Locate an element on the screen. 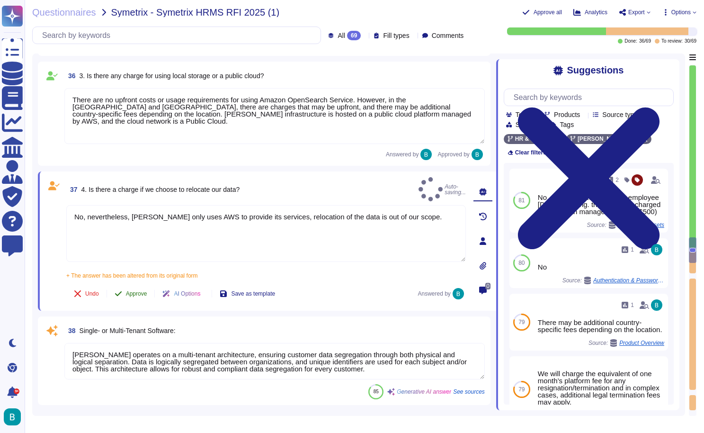  span: Save as template is located at coordinates (253, 294).